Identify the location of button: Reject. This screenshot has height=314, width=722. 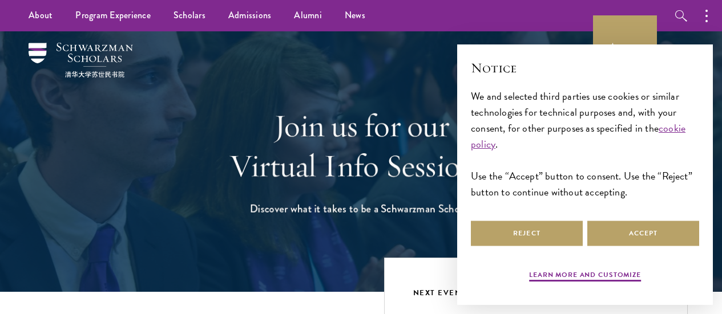
(527, 233).